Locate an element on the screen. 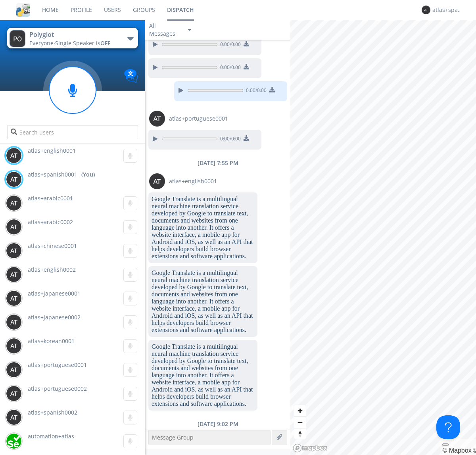  div: (You) is located at coordinates (88, 175).